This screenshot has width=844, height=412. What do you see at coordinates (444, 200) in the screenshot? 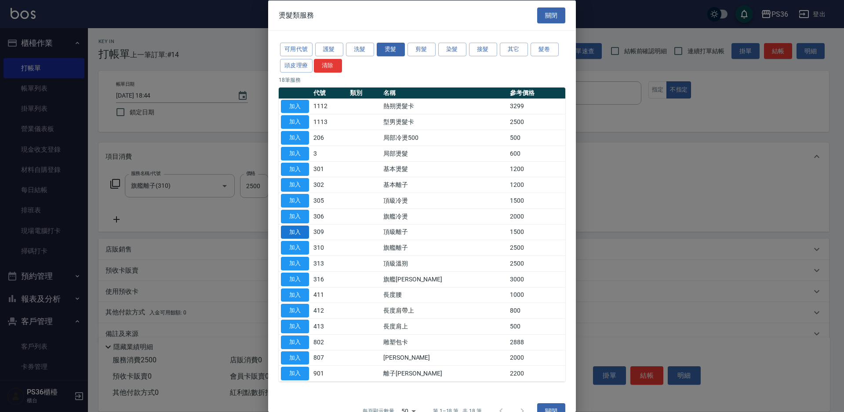
I see `td: 頂級冷燙` at bounding box center [444, 200].